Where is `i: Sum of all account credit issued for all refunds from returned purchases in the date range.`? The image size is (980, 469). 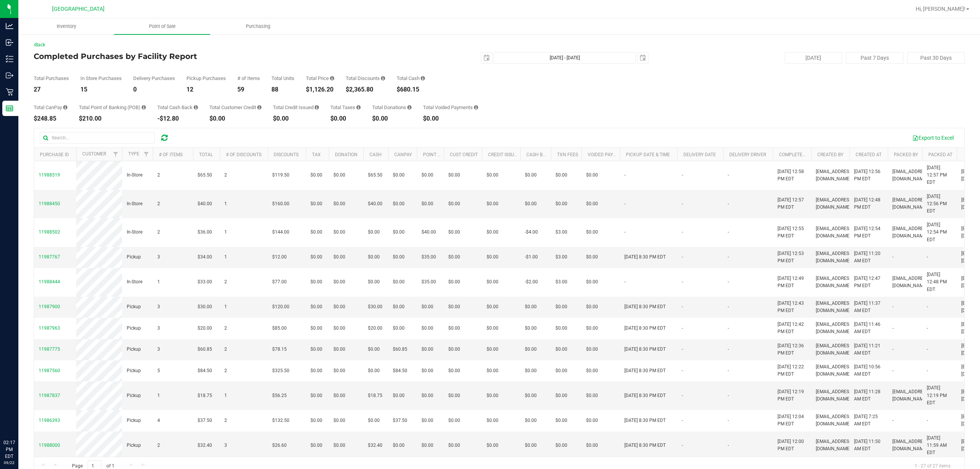
i: Sum of all account credit issued for all refunds from returned purchases in the date range. is located at coordinates (316, 107).